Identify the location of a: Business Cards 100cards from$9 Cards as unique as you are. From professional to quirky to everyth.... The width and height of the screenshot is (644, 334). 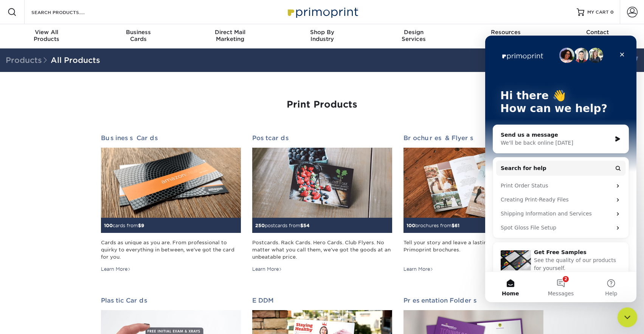
(171, 203).